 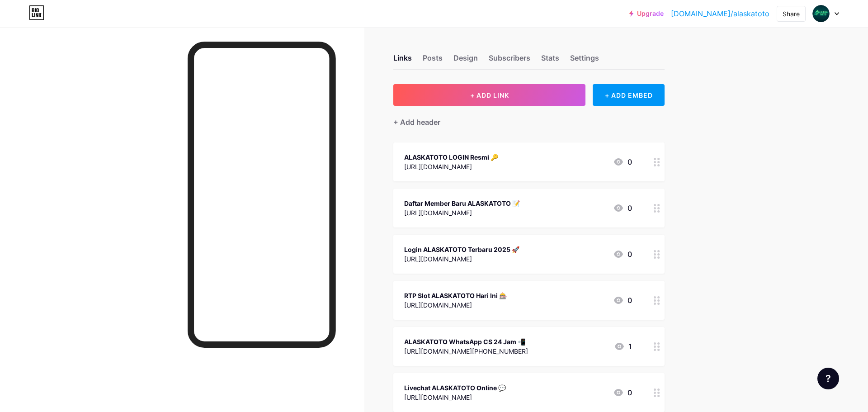 I want to click on div: + Add header, so click(x=417, y=122).